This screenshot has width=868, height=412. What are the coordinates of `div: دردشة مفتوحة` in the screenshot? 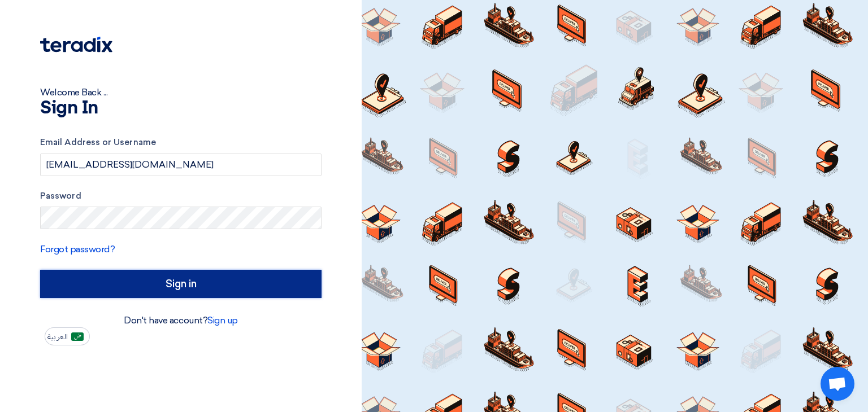 It's located at (837, 384).